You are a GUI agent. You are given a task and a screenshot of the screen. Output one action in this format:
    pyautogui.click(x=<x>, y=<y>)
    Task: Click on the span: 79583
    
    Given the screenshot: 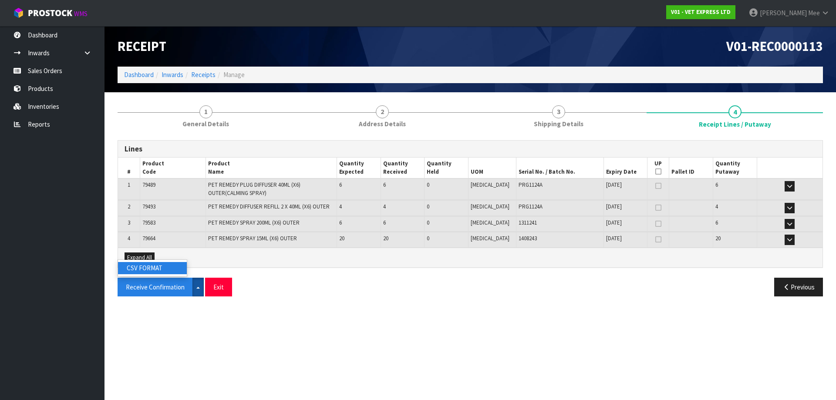 What is the action you would take?
    pyautogui.click(x=149, y=223)
    